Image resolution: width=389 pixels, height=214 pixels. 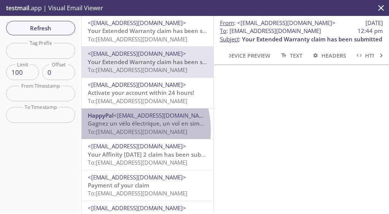 What do you see at coordinates (17, 8) in the screenshot?
I see `span: testmail` at bounding box center [17, 8].